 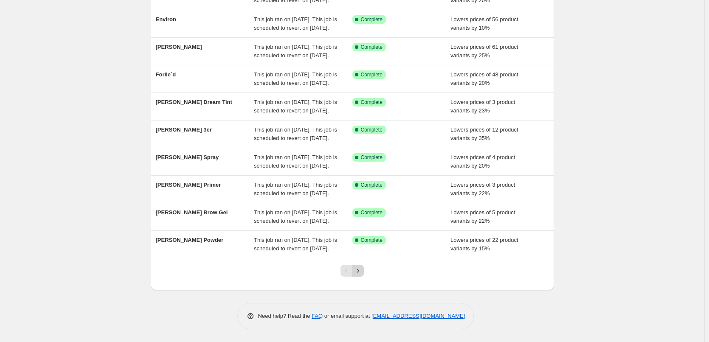 I want to click on span: Need help? Read the, so click(x=285, y=316).